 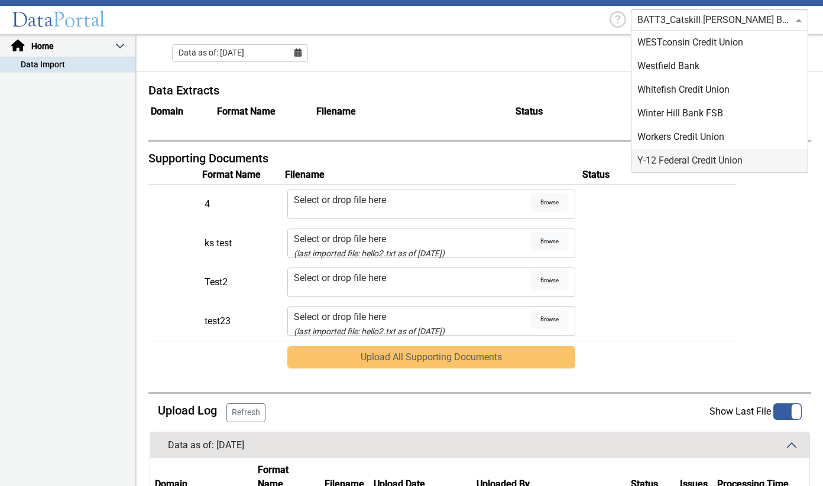 I want to click on td: ks test, so click(x=241, y=244).